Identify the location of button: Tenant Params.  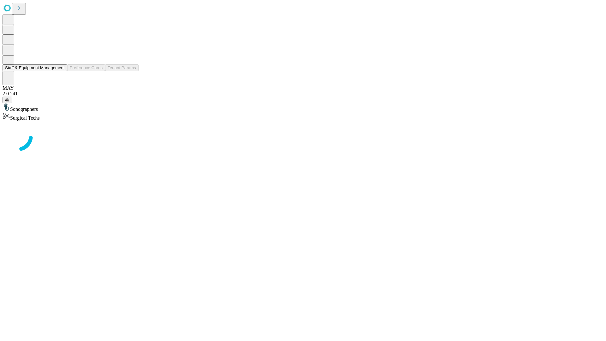
(122, 68).